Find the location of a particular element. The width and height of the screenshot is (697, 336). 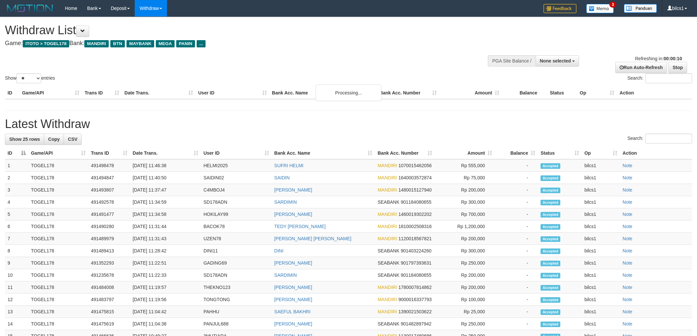

th: Trans ID is located at coordinates (102, 93).